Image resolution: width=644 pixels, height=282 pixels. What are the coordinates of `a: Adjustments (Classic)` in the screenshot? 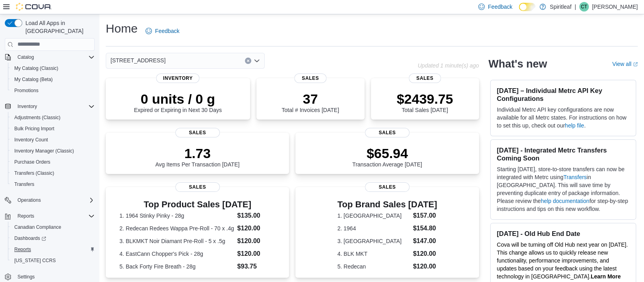 It's located at (37, 118).